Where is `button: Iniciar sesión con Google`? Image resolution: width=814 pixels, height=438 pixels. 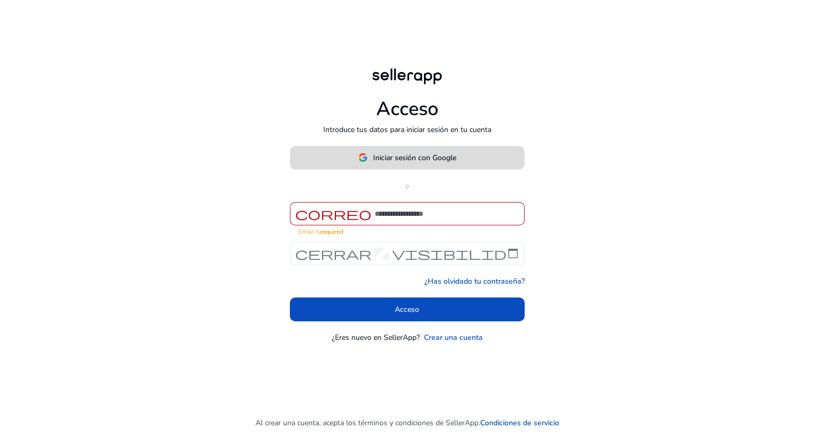 button: Iniciar sesión con Google is located at coordinates (407, 157).